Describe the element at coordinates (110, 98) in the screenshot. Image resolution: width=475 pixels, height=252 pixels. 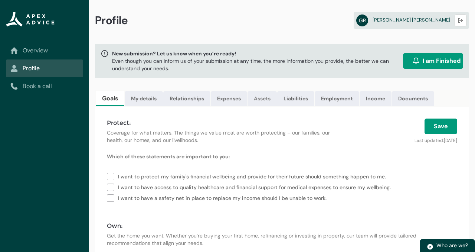
I see `a: Goals` at that location.